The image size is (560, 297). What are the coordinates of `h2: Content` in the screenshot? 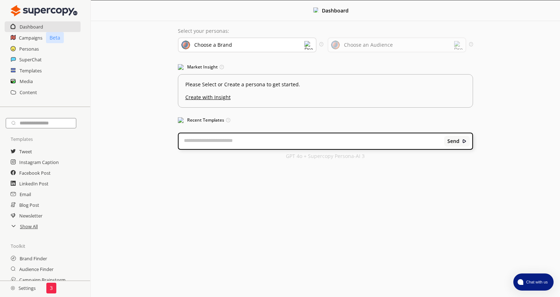 It's located at (28, 92).